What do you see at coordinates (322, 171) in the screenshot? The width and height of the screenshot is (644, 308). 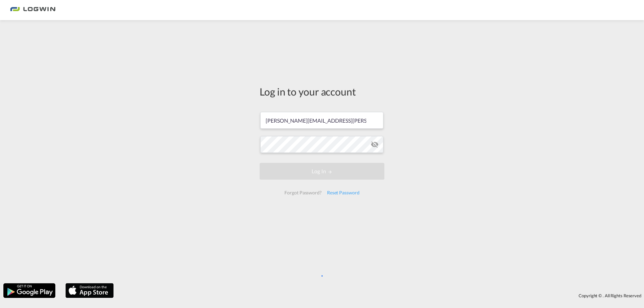 I see `button: LOGIN` at bounding box center [322, 171].